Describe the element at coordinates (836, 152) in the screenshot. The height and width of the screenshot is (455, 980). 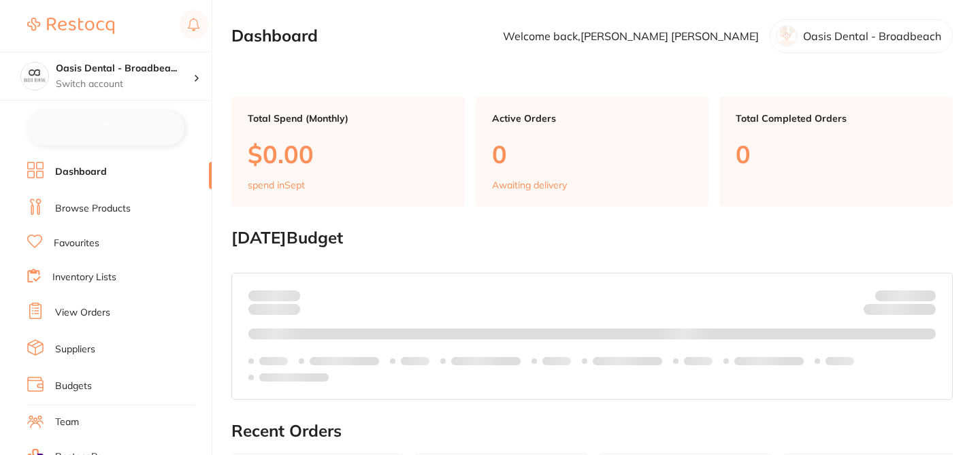
I see `a: Total Completed Orders0` at that location.